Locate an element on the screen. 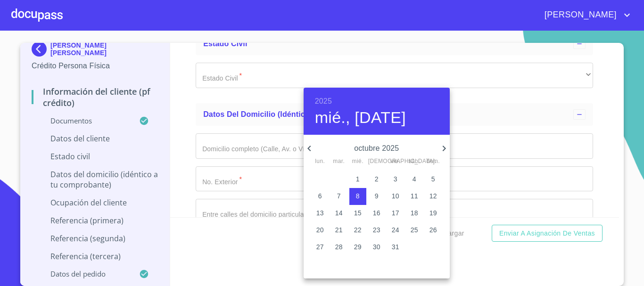 This screenshot has width=644, height=286. button: 30 is located at coordinates (377, 248).